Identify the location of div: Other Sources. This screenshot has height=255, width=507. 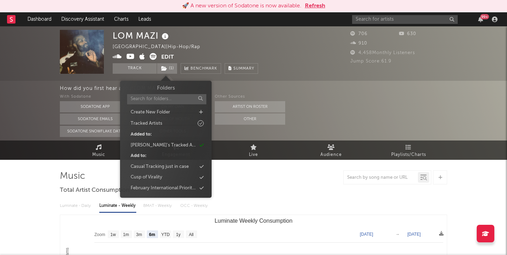
(250, 97).